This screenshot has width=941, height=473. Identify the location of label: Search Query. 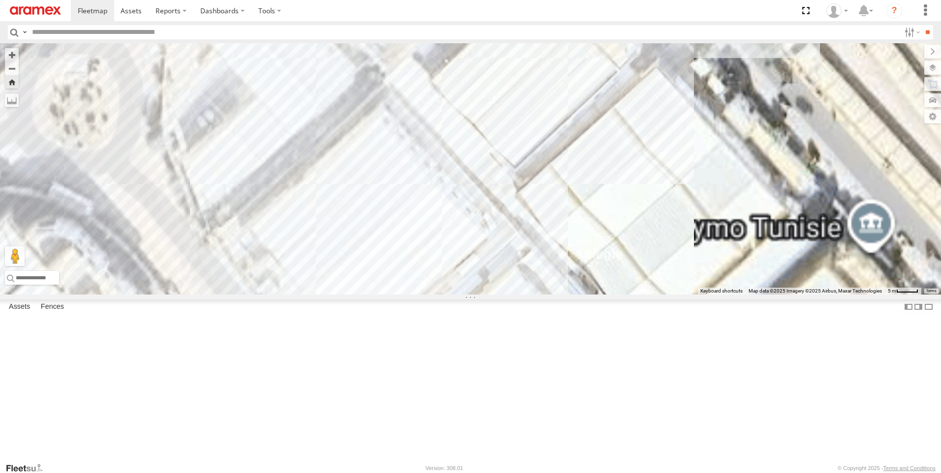
(25, 32).